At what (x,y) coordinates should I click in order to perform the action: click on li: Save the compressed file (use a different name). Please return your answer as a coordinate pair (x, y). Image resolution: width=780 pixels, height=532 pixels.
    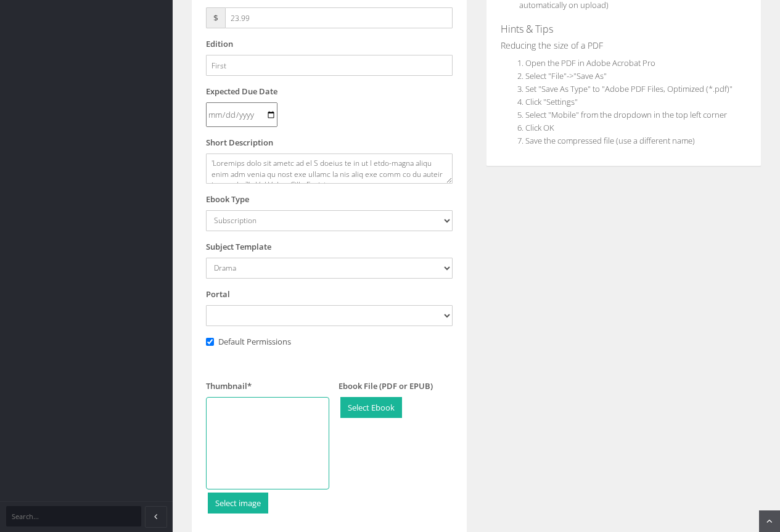
    Looking at the image, I should click on (637, 140).